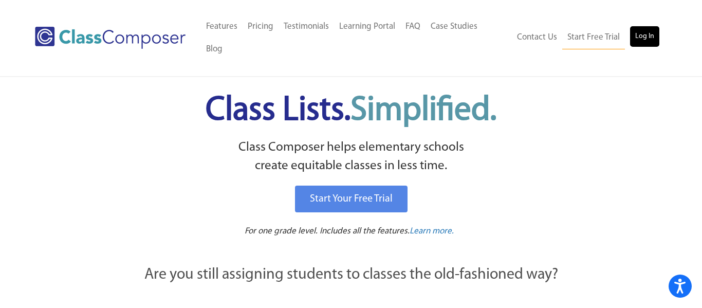  What do you see at coordinates (537, 37) in the screenshot?
I see `a: Contact Us` at bounding box center [537, 37].